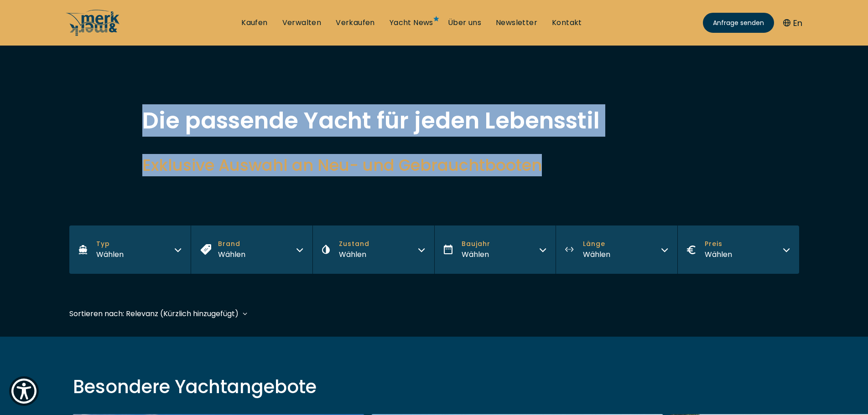  Describe the element at coordinates (373, 249) in the screenshot. I see `button: ZustandWählen` at that location.